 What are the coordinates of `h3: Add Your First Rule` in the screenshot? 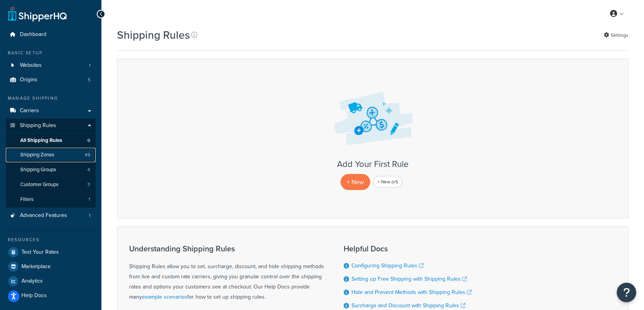 It's located at (373, 164).